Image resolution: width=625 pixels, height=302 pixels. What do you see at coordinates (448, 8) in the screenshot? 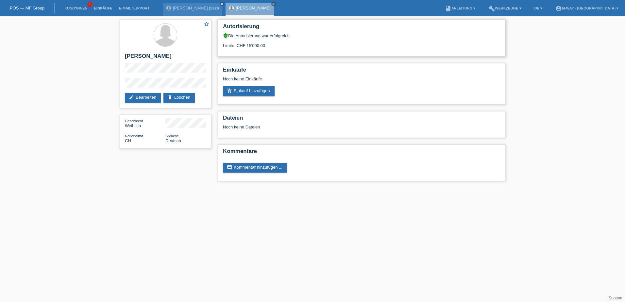
I see `i: book` at bounding box center [448, 8].